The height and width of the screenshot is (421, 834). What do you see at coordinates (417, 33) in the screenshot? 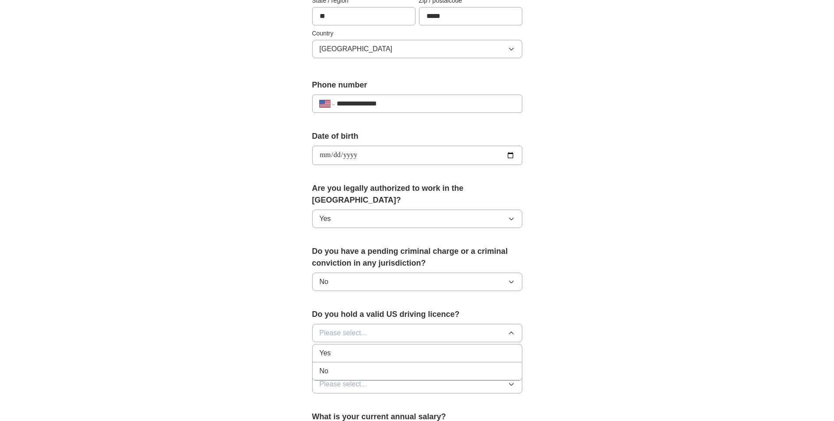
I see `label: Country` at bounding box center [417, 33].